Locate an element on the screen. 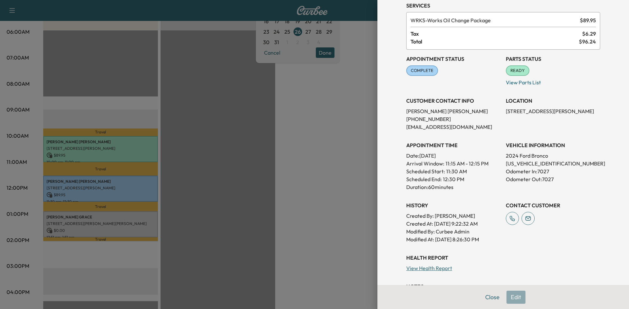  h3: NOTES is located at coordinates (503, 287).